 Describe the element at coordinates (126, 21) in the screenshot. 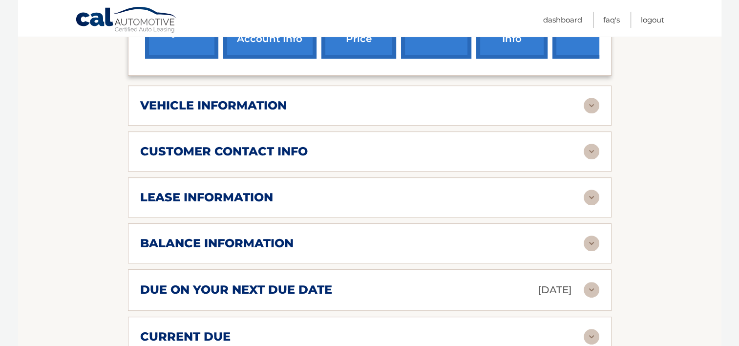

I see `a: Cal Automotive` at that location.